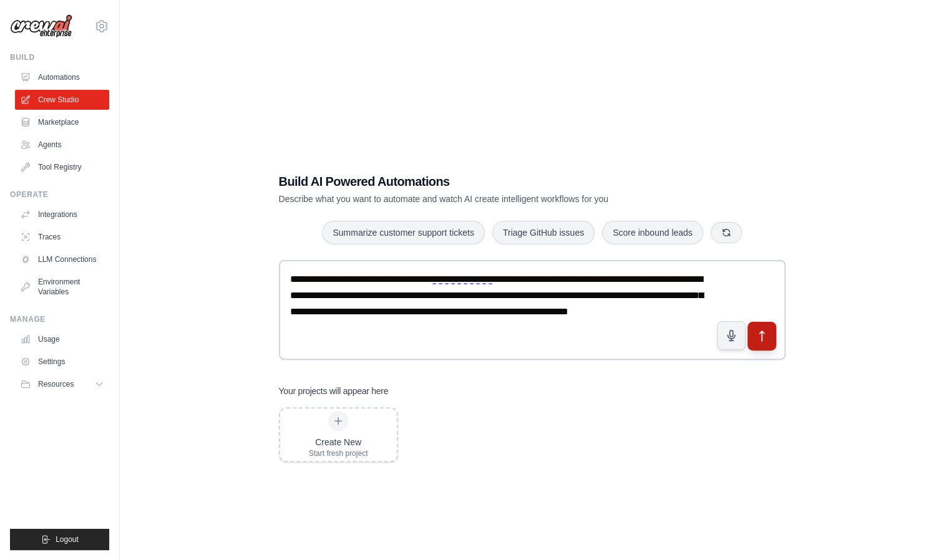 Image resolution: width=944 pixels, height=560 pixels. Describe the element at coordinates (489, 199) in the screenshot. I see `p: Describe what you want to automate and watch AI create intelligent workflows for you` at that location.